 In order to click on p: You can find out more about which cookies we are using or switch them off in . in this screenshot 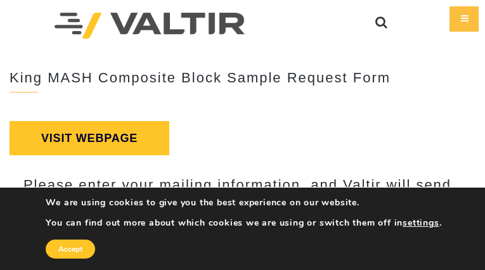, I will do `click(243, 223)`.